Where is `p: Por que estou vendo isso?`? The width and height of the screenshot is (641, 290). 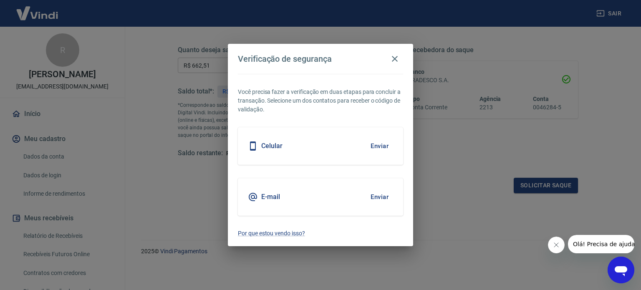 p: Por que estou vendo isso? is located at coordinates (321, 233).